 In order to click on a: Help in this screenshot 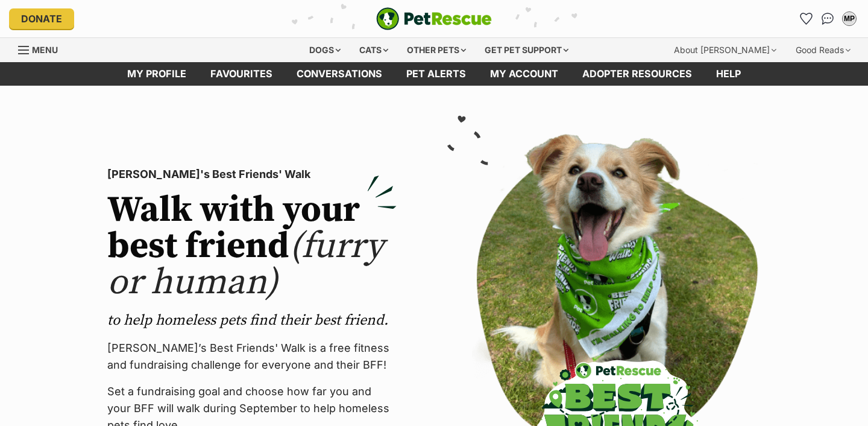, I will do `click(728, 73)`.